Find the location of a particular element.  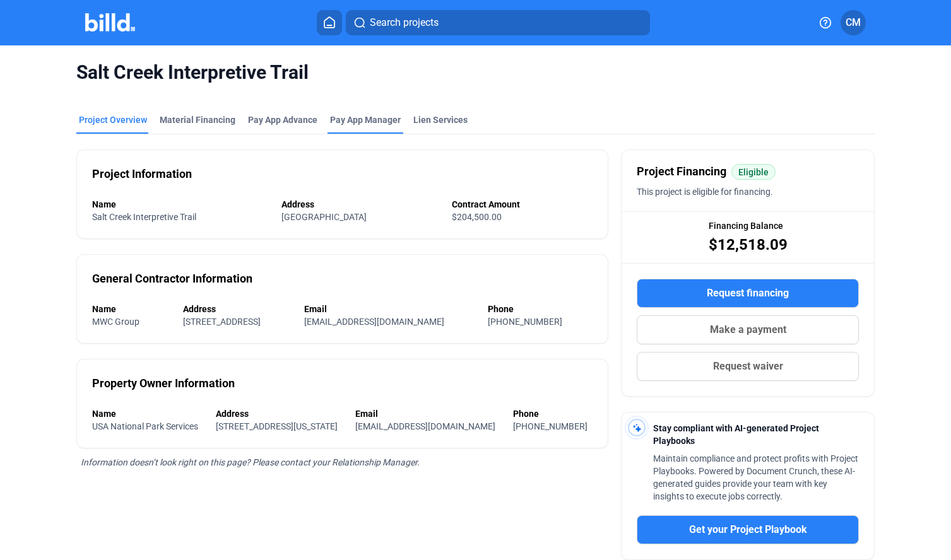

span: $204,500.00 is located at coordinates (477, 217).